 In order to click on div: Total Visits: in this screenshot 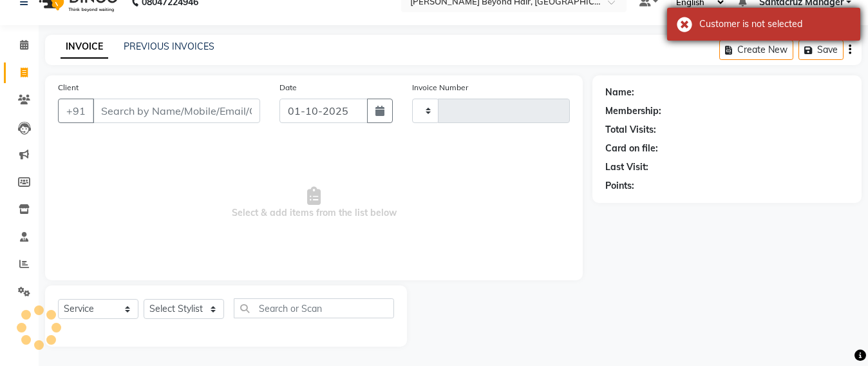, I will do `click(631, 130)`.